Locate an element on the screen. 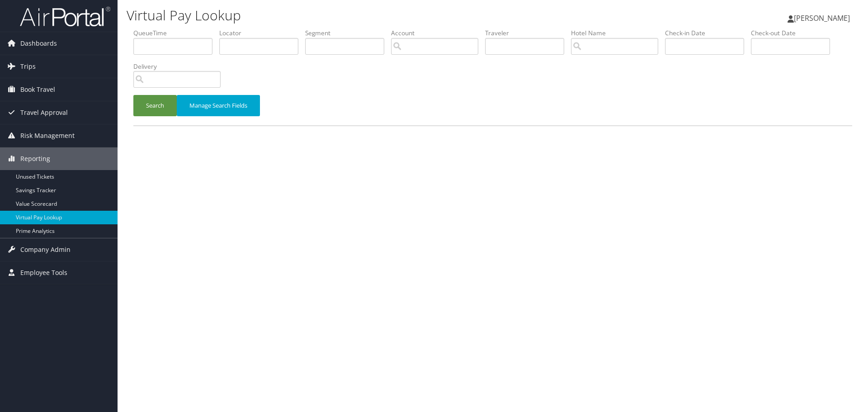  span: Book Travel is located at coordinates (38, 89).